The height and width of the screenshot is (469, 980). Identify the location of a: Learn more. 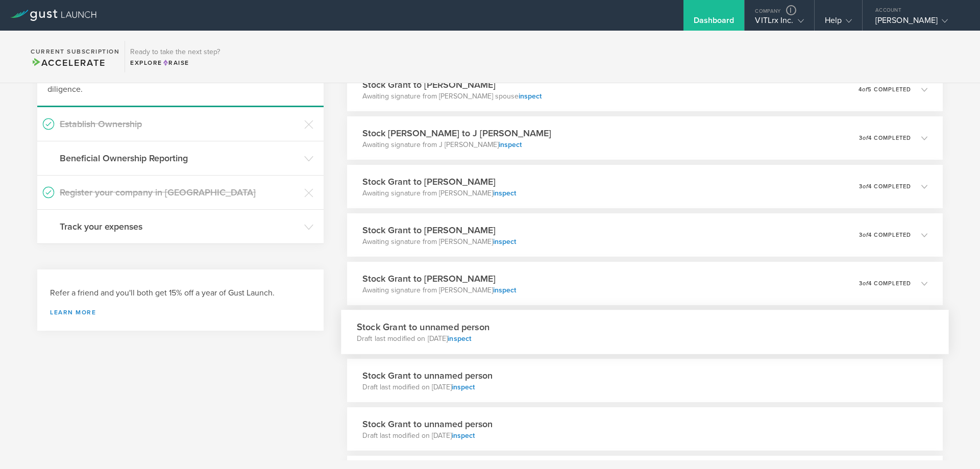
(180, 313).